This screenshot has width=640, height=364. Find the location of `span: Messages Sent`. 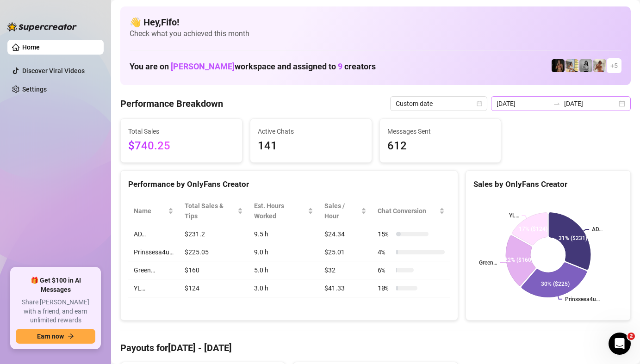

span: Messages Sent is located at coordinates (440, 132).